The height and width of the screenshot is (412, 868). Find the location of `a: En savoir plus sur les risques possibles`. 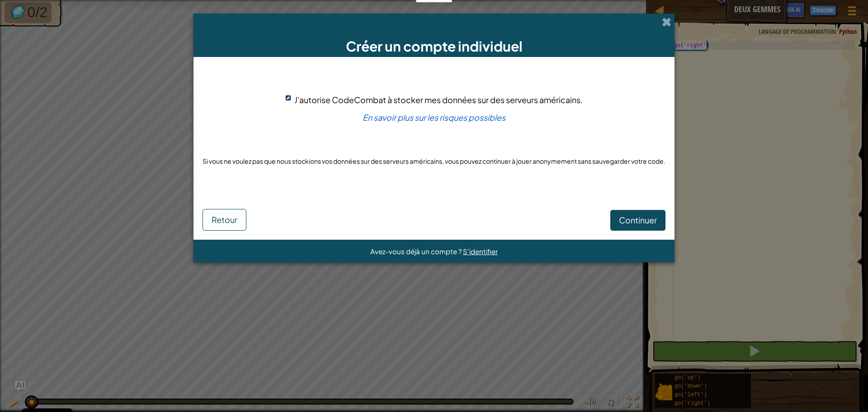

a: En savoir plus sur les risques possibles is located at coordinates (434, 117).